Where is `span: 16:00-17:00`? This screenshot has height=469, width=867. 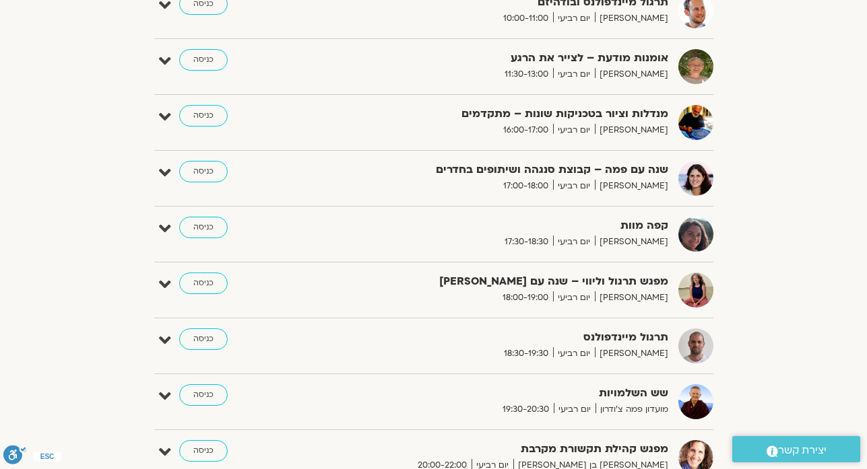 span: 16:00-17:00 is located at coordinates (525, 130).